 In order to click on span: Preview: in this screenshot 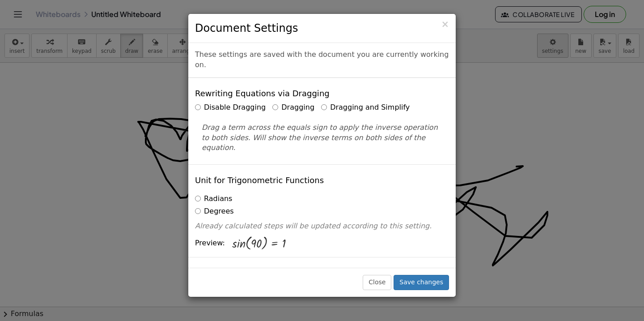, I will do `click(210, 243)`.